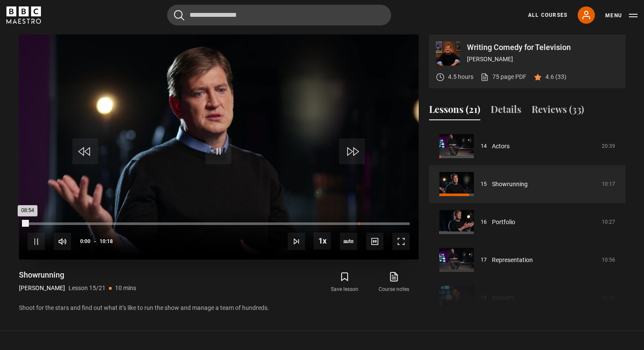  What do you see at coordinates (461, 76) in the screenshot?
I see `p: 4.5 hours` at bounding box center [461, 76].